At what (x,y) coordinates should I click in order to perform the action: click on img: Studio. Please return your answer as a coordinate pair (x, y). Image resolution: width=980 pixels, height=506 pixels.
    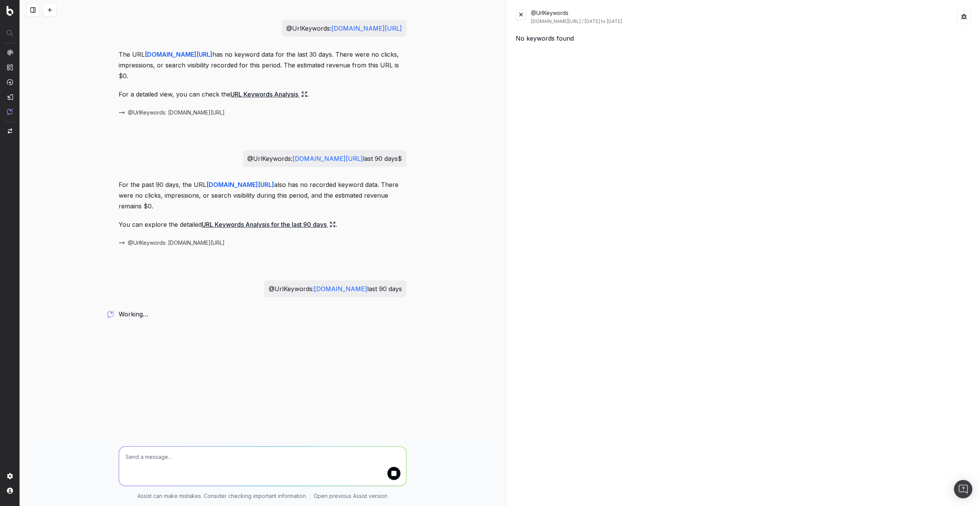
    Looking at the image, I should click on (10, 97).